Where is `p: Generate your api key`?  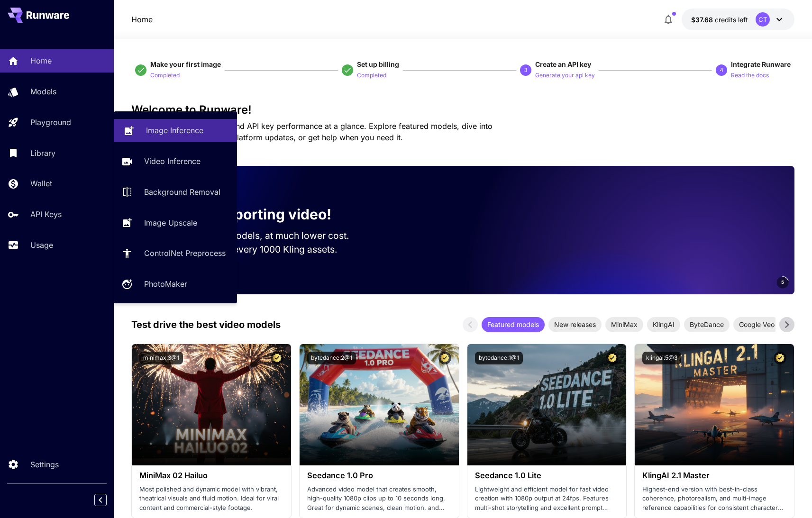 p: Generate your api key is located at coordinates (565, 75).